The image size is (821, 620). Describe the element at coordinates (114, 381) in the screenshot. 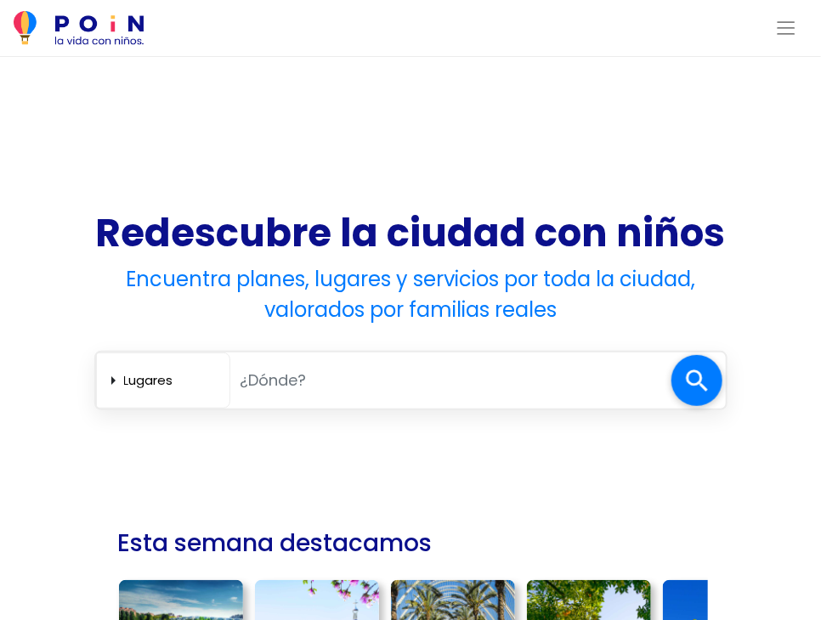

I see `span: arrow_right` at that location.